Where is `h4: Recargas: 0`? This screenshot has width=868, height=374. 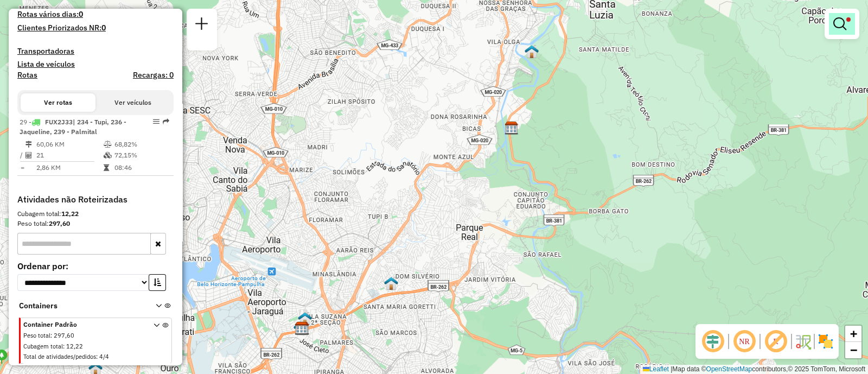 h4: Recargas: 0 is located at coordinates (153, 75).